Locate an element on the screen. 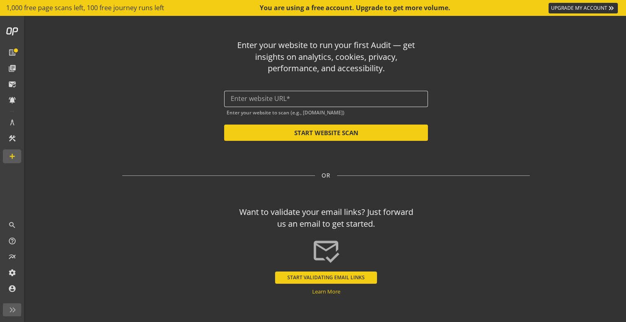  input: Enter website URL* is located at coordinates (326, 99).